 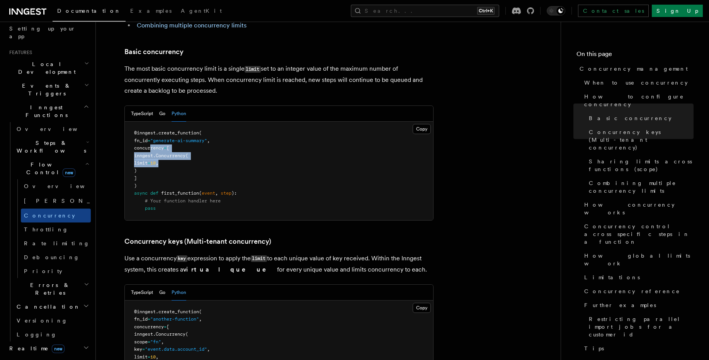 I want to click on button: Toggle dark mode, so click(x=556, y=11).